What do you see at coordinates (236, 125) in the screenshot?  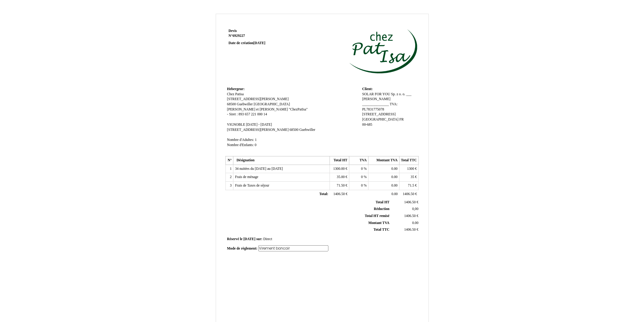 I see `span: VIGNOBLE` at bounding box center [236, 125].